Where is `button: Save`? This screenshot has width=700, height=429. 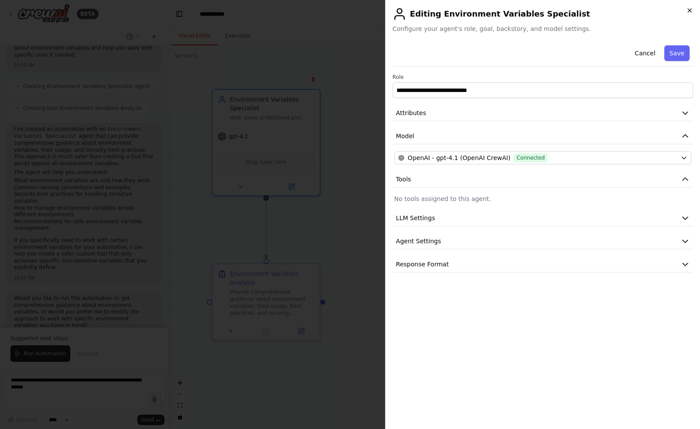
button: Save is located at coordinates (676, 53).